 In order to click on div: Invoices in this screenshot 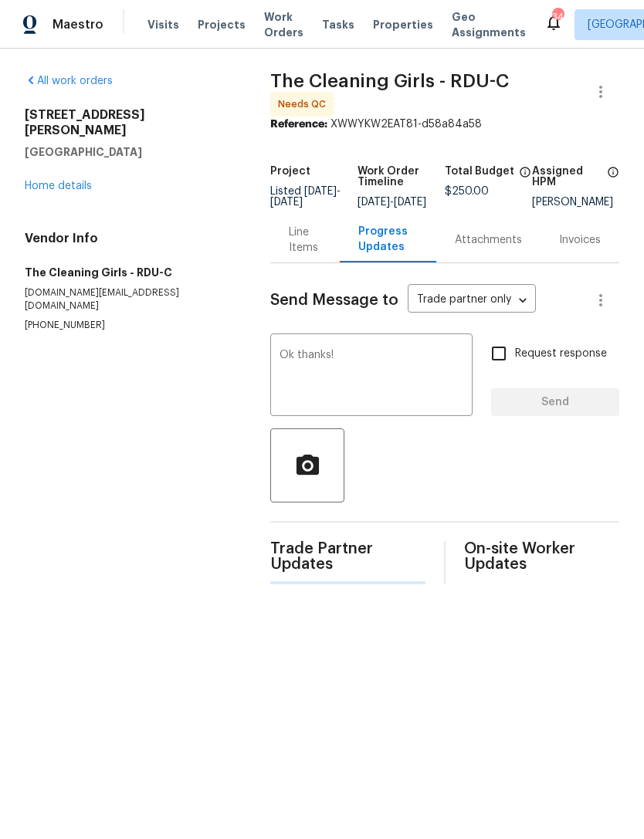, I will do `click(580, 240)`.